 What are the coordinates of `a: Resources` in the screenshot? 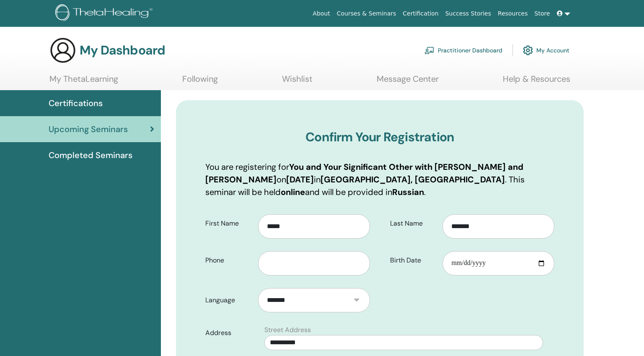 It's located at (514, 13).